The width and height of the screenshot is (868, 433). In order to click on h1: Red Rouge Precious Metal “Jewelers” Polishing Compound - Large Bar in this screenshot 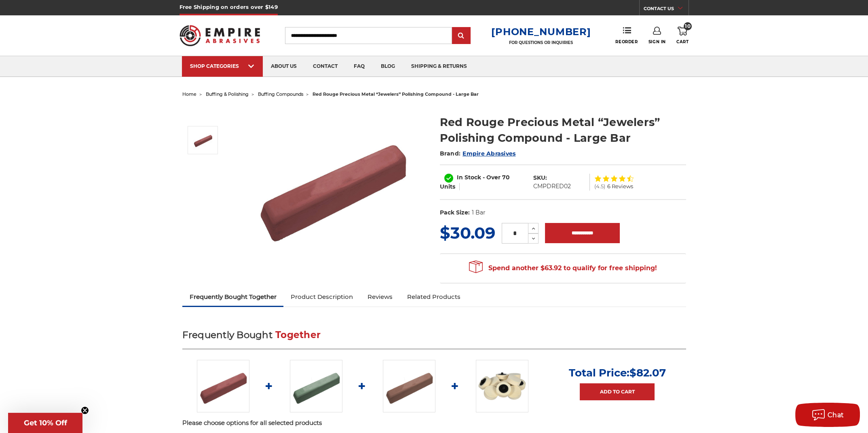, I will do `click(563, 130)`.